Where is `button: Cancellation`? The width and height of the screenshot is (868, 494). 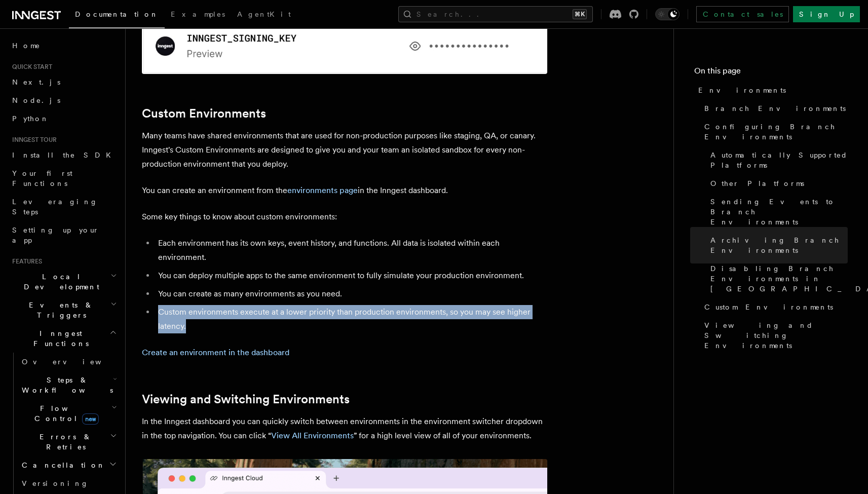 button: Cancellation is located at coordinates (68, 465).